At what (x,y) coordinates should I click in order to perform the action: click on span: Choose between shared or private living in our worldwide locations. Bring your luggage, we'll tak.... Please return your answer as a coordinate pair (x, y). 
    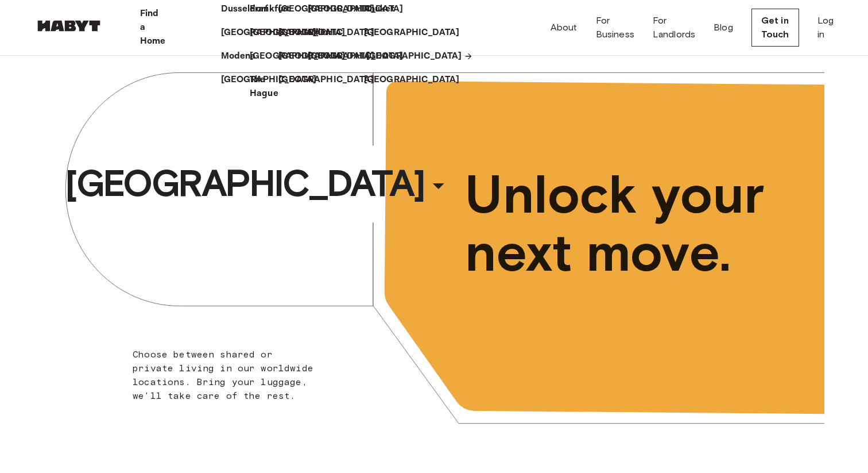
    Looking at the image, I should click on (222, 375).